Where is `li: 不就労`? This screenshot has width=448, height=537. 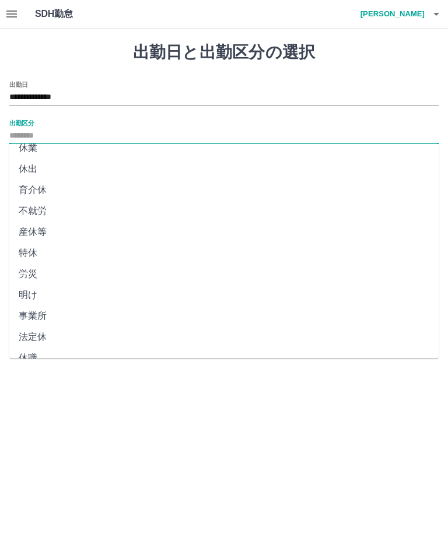 li: 不就労 is located at coordinates (224, 212).